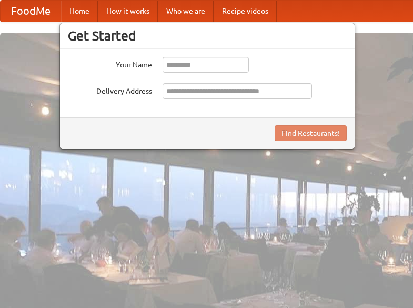 The image size is (413, 308). I want to click on a: Who we are, so click(186, 11).